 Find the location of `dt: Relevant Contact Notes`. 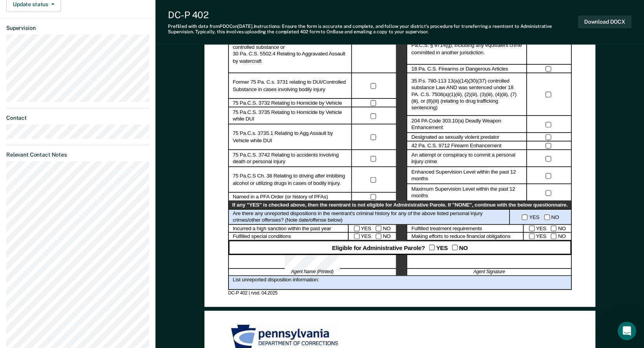

dt: Relevant Contact Notes is located at coordinates (78, 155).